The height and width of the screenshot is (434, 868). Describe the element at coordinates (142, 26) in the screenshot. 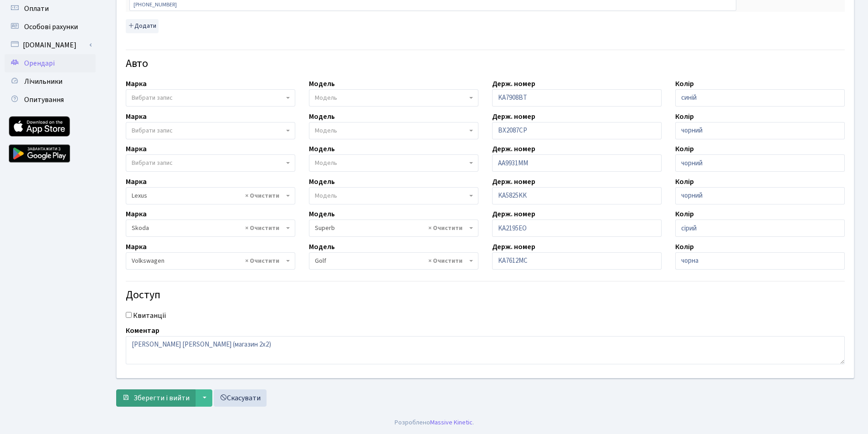

I see `button: Додати` at that location.